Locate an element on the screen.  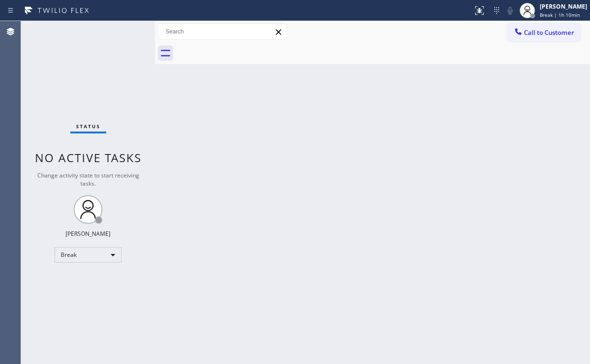
span: Change activity state to start receiving tasks. is located at coordinates (88, 179).